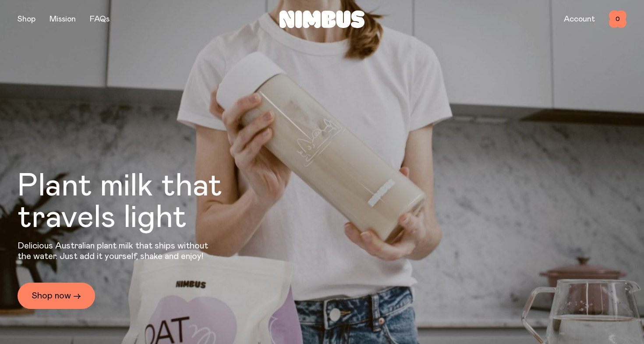 Image resolution: width=644 pixels, height=344 pixels. Describe the element at coordinates (579, 19) in the screenshot. I see `a: Account` at that location.